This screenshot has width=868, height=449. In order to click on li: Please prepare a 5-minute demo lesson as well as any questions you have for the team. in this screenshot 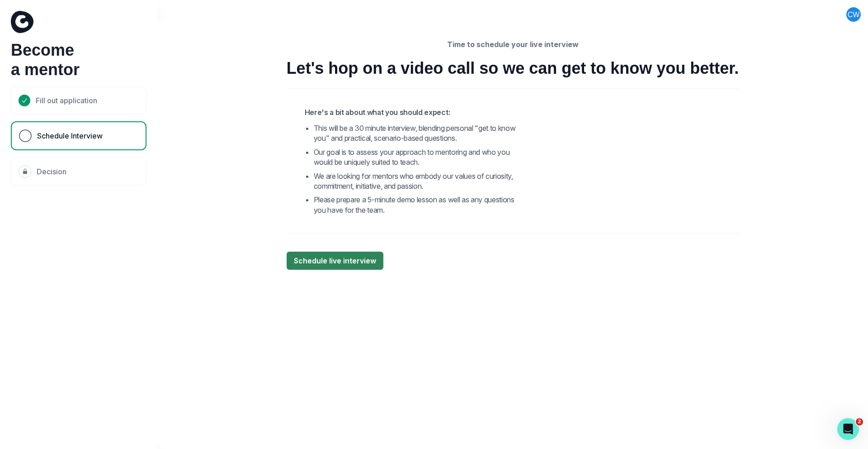, I will do `click(415, 205)`.